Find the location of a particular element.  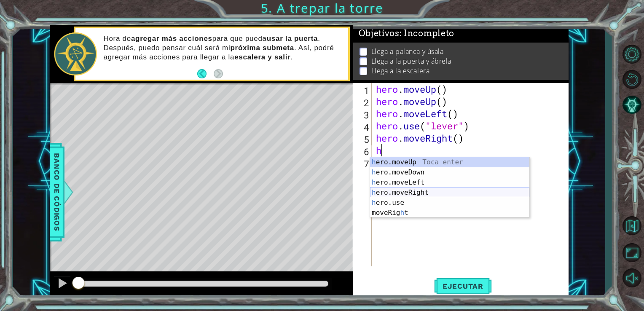

button: Volver al mapa is located at coordinates (632, 226).